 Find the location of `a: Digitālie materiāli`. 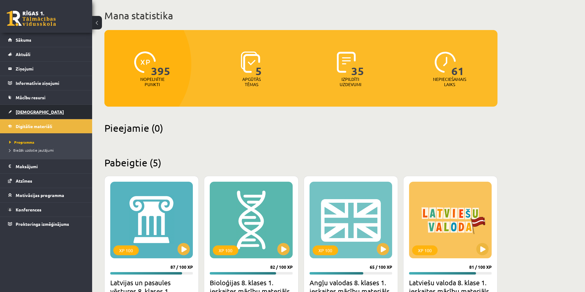

a: Digitālie materiāli is located at coordinates (46, 126).